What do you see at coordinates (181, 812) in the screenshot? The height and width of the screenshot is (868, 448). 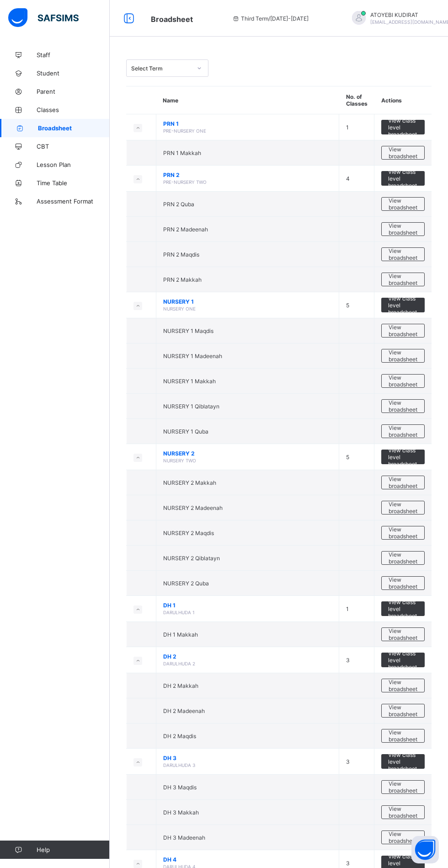 I see `span: DH 3 Makkah` at bounding box center [181, 812].